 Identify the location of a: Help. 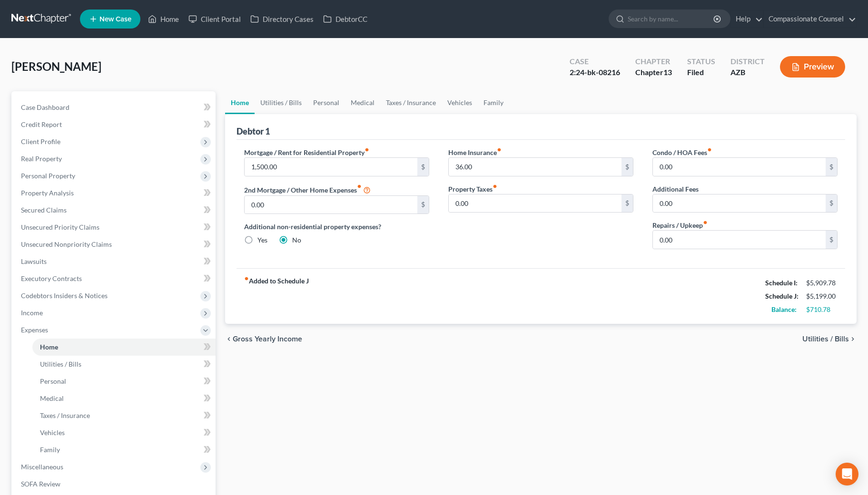
(747, 19).